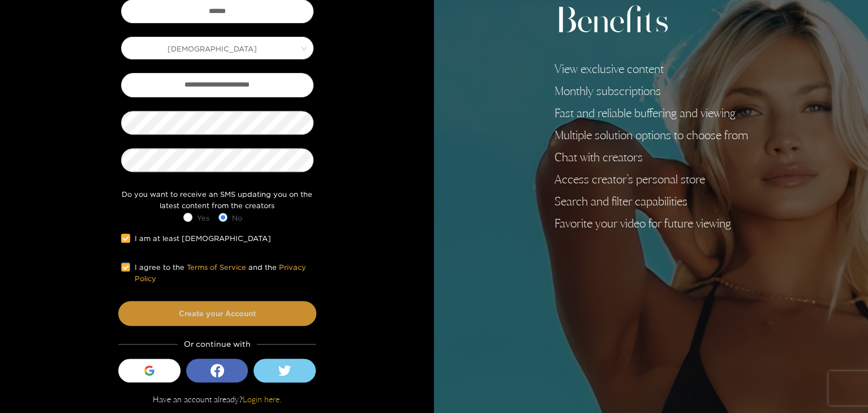  I want to click on li: Fast and reliable buffering and viewing, so click(651, 113).